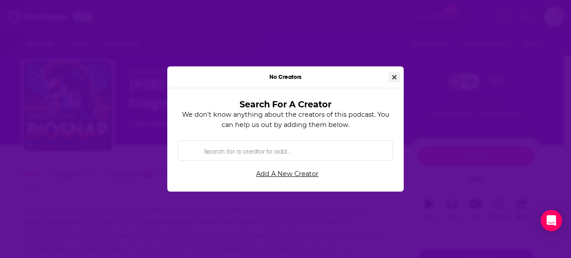 The height and width of the screenshot is (258, 571). I want to click on div: Open Intercom Messenger, so click(552, 221).